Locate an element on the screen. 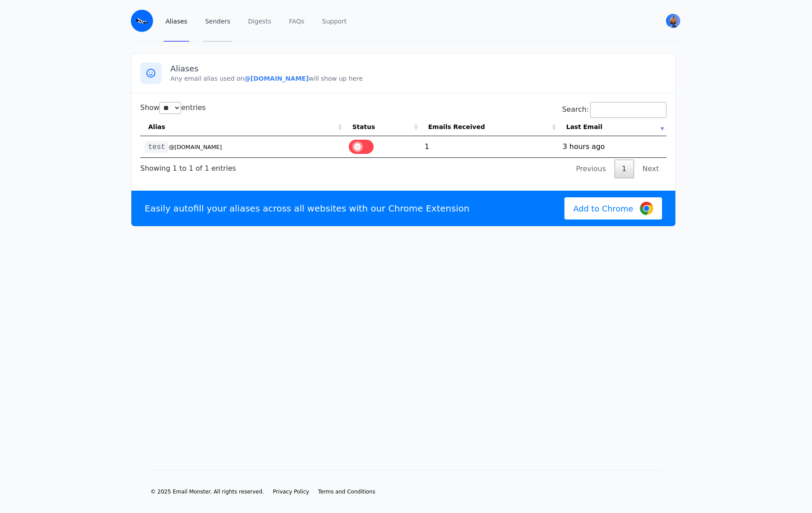 The image size is (812, 513). img: Email Monster is located at coordinates (142, 21).